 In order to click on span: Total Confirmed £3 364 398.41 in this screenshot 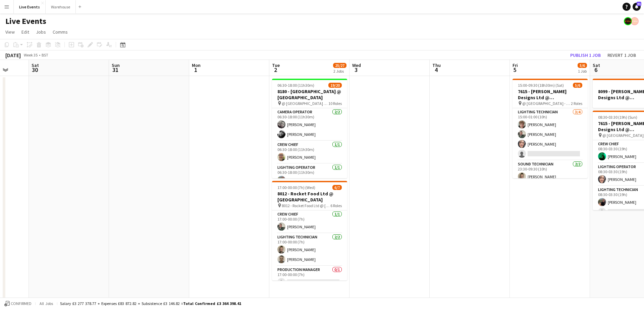, I will do `click(212, 303)`.